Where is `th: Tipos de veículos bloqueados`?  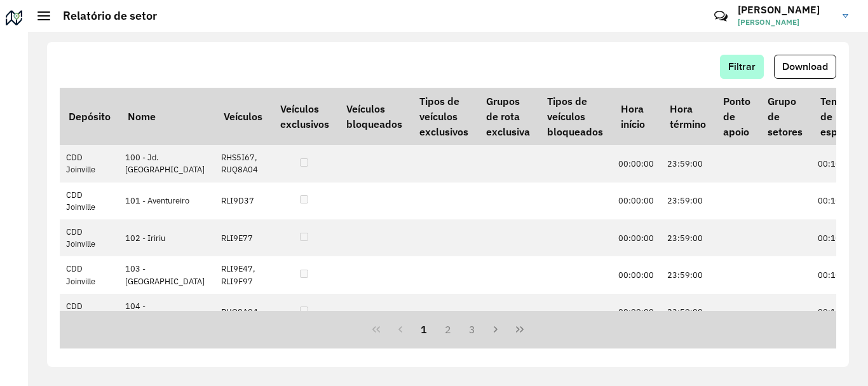
th: Tipos de veículos bloqueados is located at coordinates (575, 116).